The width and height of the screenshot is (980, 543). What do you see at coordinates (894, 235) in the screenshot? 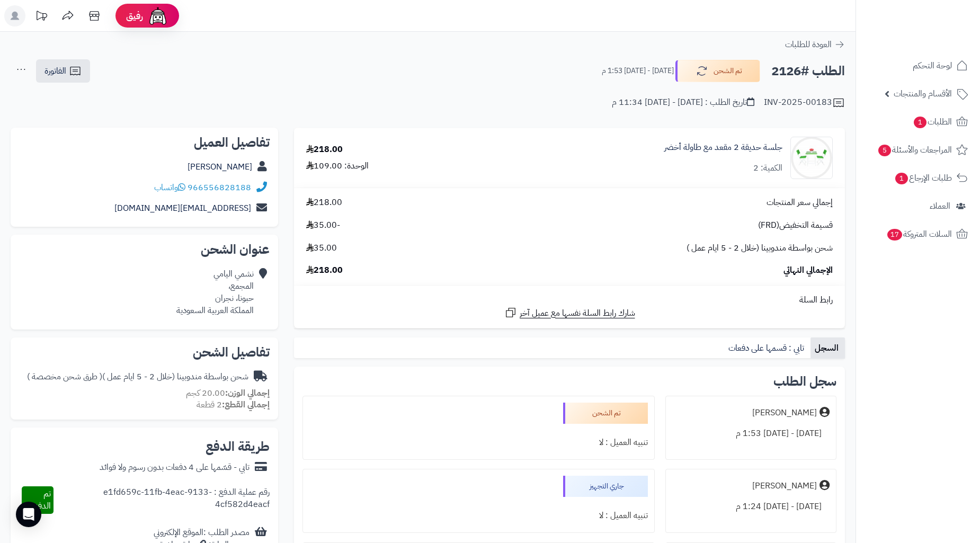
I see `span: 17` at bounding box center [894, 235].